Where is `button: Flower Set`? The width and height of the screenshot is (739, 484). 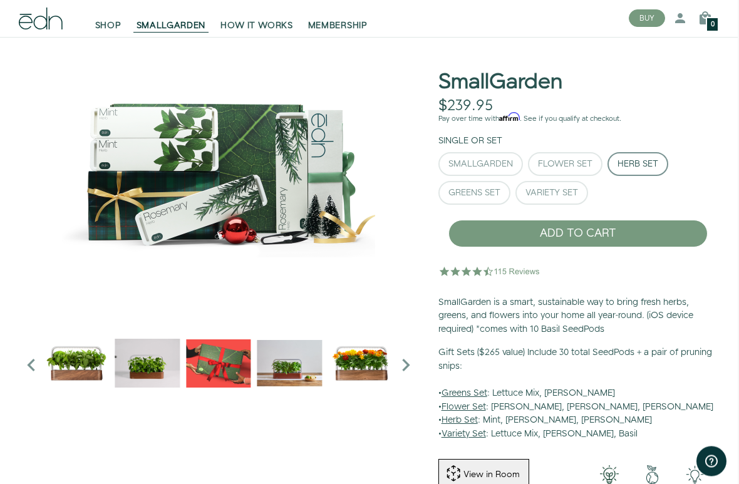
button: Flower Set is located at coordinates (565, 165).